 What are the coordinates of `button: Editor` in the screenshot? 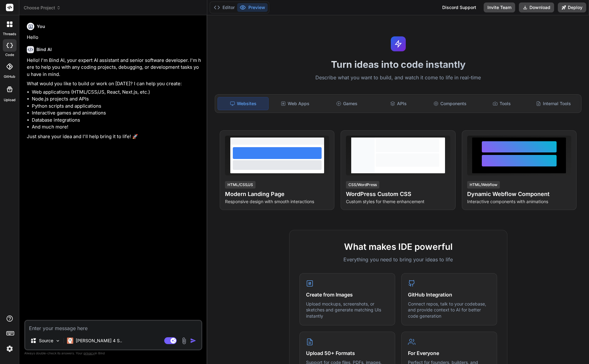 It's located at (224, 8).